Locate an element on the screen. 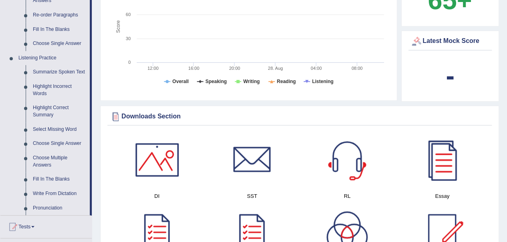 The height and width of the screenshot is (242, 507). a: Highlight Correct Summary is located at coordinates (59, 111).